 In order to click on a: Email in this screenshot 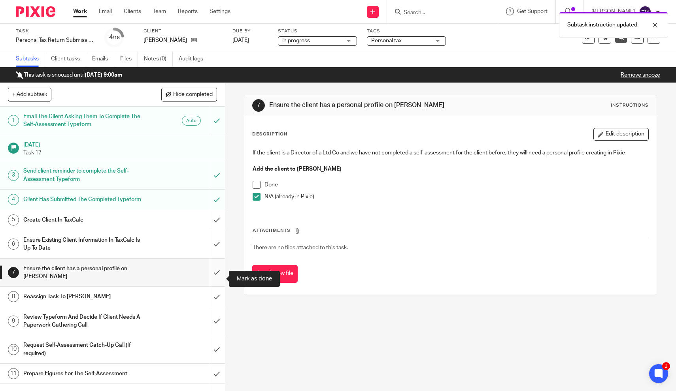, I will do `click(105, 11)`.